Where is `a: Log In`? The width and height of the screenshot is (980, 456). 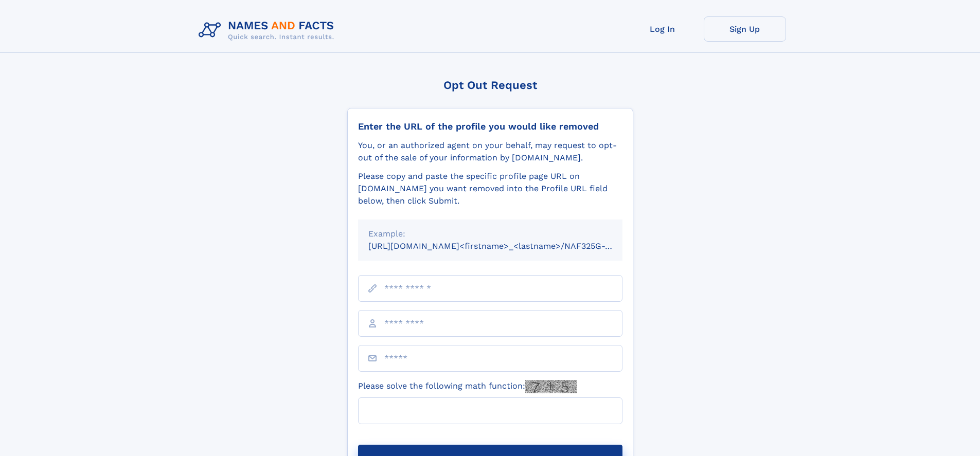 a: Log In is located at coordinates (663, 29).